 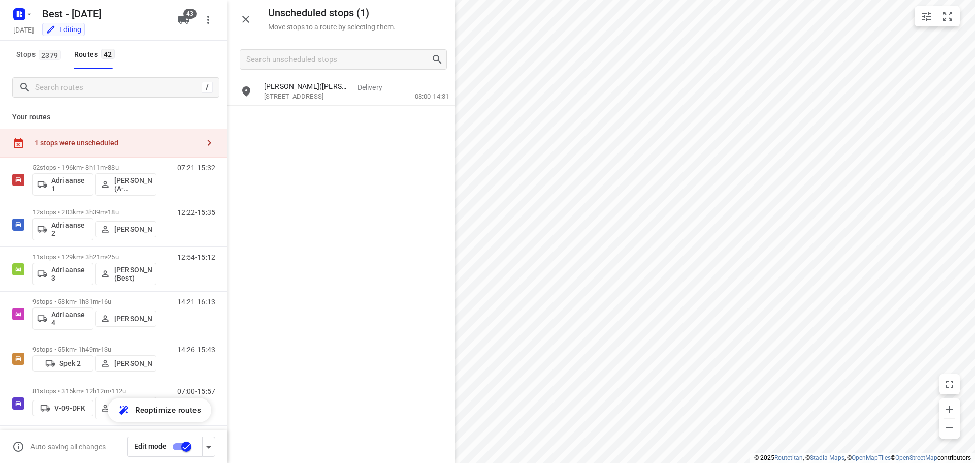 What do you see at coordinates (184, 20) in the screenshot?
I see `button: 43` at bounding box center [184, 20].